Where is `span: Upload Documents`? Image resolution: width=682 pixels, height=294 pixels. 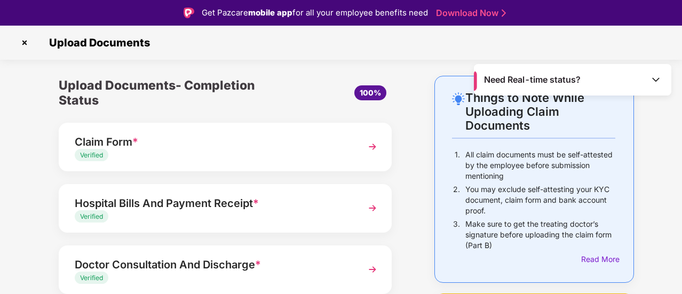
span: Upload Documents is located at coordinates (97, 43).